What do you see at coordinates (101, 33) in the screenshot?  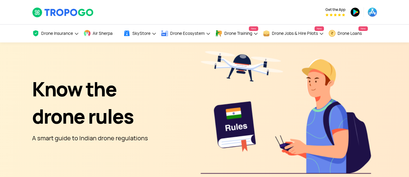 I see `a: Air Sherpa` at bounding box center [101, 33].